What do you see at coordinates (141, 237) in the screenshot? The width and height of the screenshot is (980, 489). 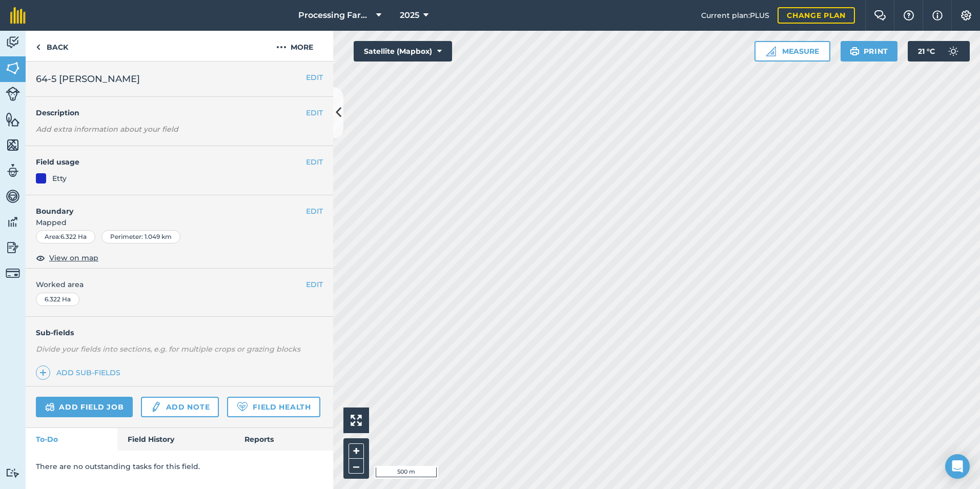 I see `div: Perimeter : 1.049 km` at bounding box center [141, 237].